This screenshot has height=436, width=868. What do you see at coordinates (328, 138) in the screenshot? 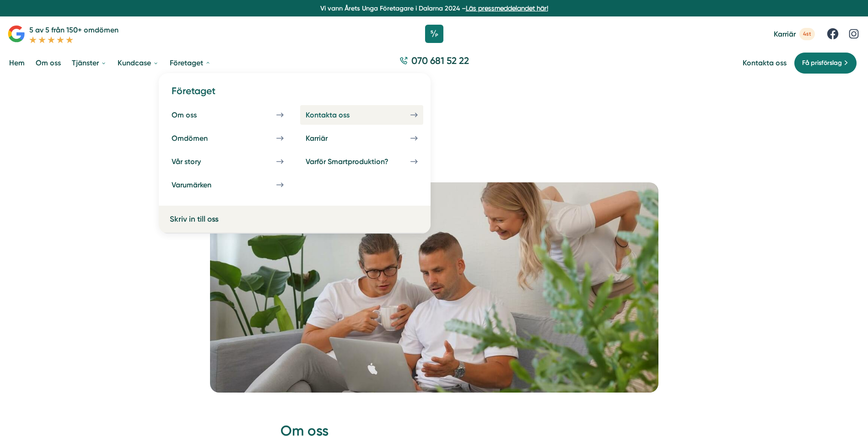
I see `div: Karriär` at bounding box center [328, 138].